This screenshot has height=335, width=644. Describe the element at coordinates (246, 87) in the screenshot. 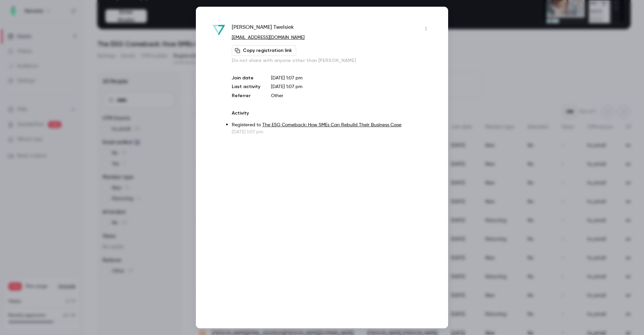

I see `p: Last activity` at that location.